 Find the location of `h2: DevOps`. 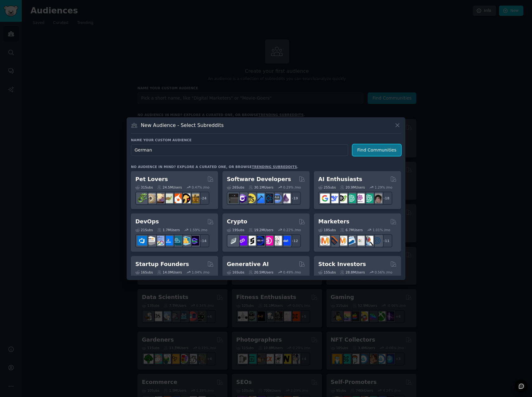

h2: DevOps is located at coordinates (147, 222).